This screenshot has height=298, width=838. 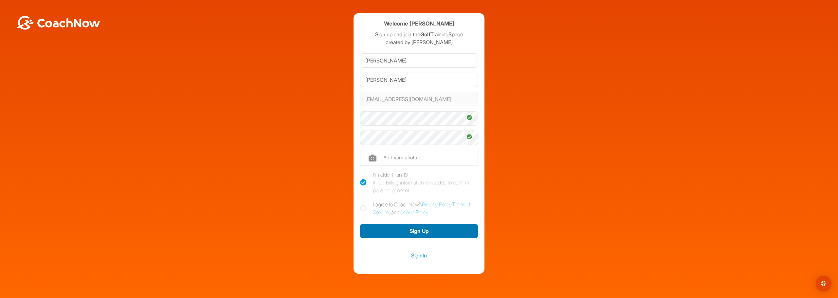 What do you see at coordinates (426, 187) in the screenshot?
I see `div: If not, billing information is needed to confirm parental consent.` at bounding box center [426, 187].